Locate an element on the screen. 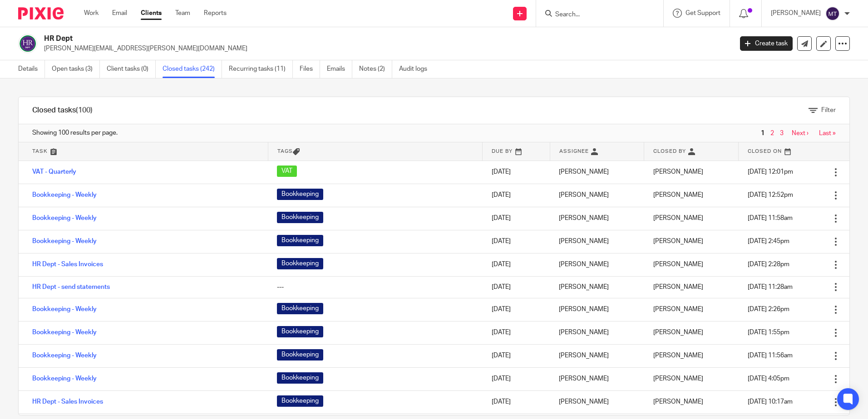  a: Audit logs is located at coordinates (417, 69).